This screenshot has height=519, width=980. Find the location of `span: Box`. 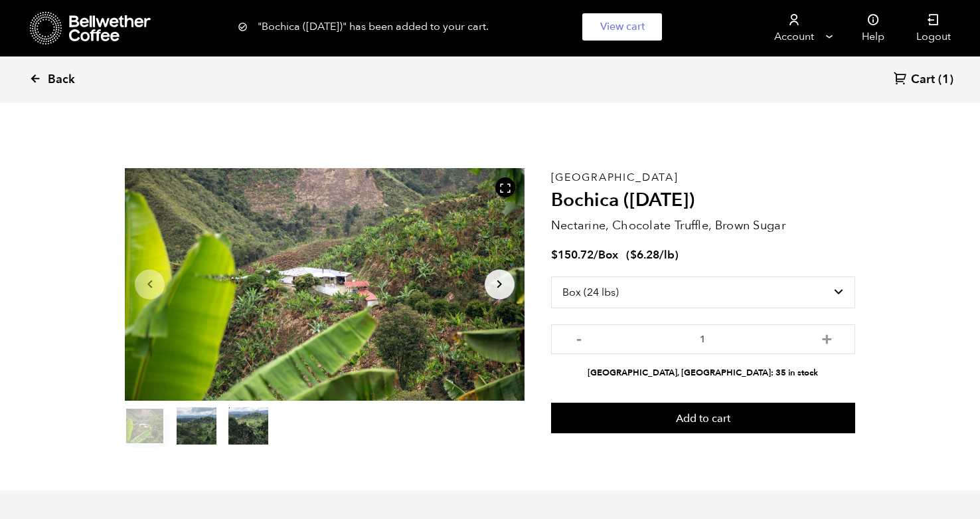

span: Box is located at coordinates (608, 254).